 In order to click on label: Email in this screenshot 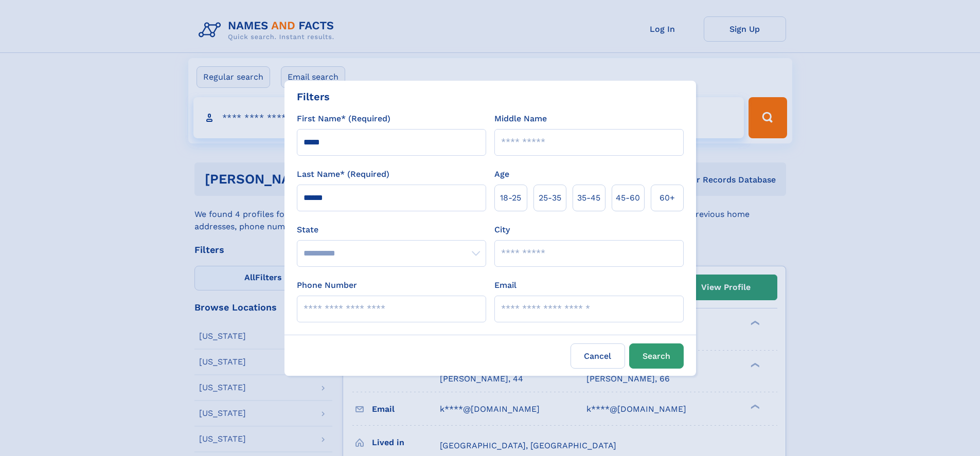, I will do `click(506, 285)`.